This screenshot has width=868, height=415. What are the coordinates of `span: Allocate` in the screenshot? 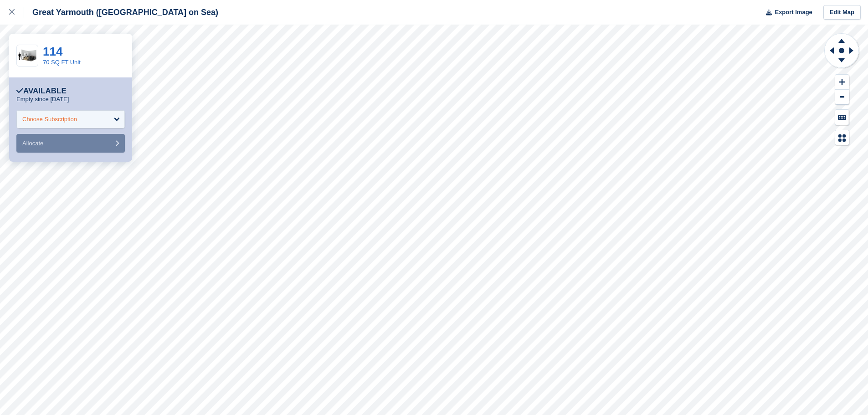 It's located at (33, 143).